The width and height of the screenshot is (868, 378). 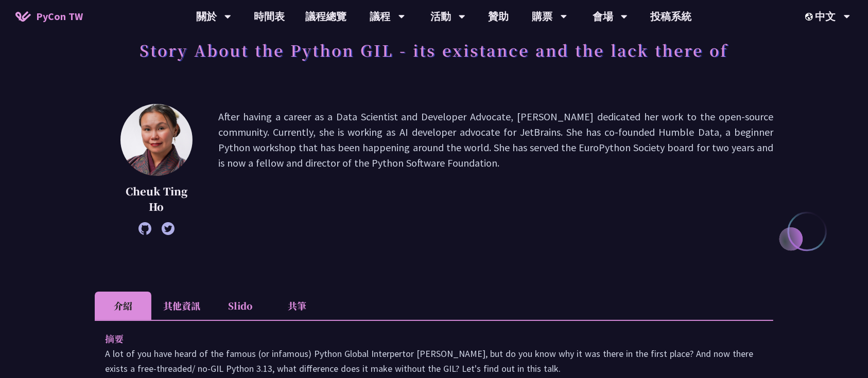 What do you see at coordinates (811, 16) in the screenshot?
I see `img: Locale Icon` at bounding box center [811, 16].